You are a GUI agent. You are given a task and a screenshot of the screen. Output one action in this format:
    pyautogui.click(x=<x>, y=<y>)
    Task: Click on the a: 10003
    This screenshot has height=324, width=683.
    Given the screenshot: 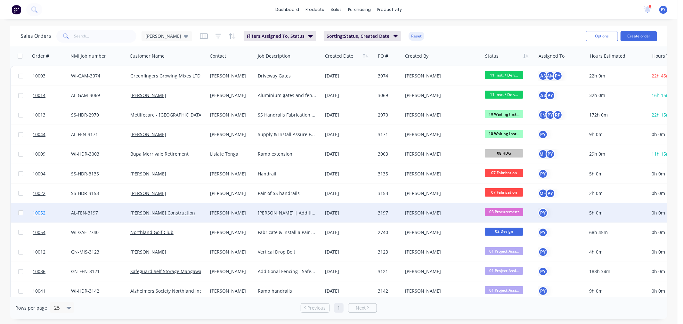 What is the action you would take?
    pyautogui.click(x=52, y=76)
    